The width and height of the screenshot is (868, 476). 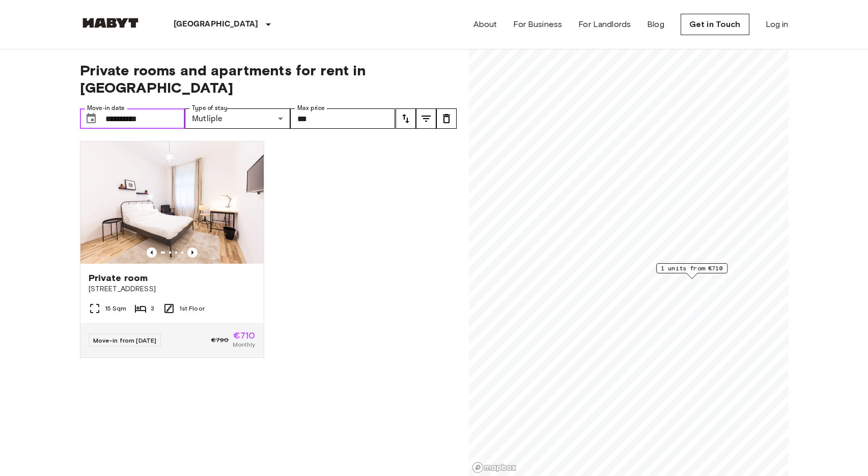 What do you see at coordinates (237, 119) in the screenshot?
I see `div: Mutliple` at bounding box center [237, 119].